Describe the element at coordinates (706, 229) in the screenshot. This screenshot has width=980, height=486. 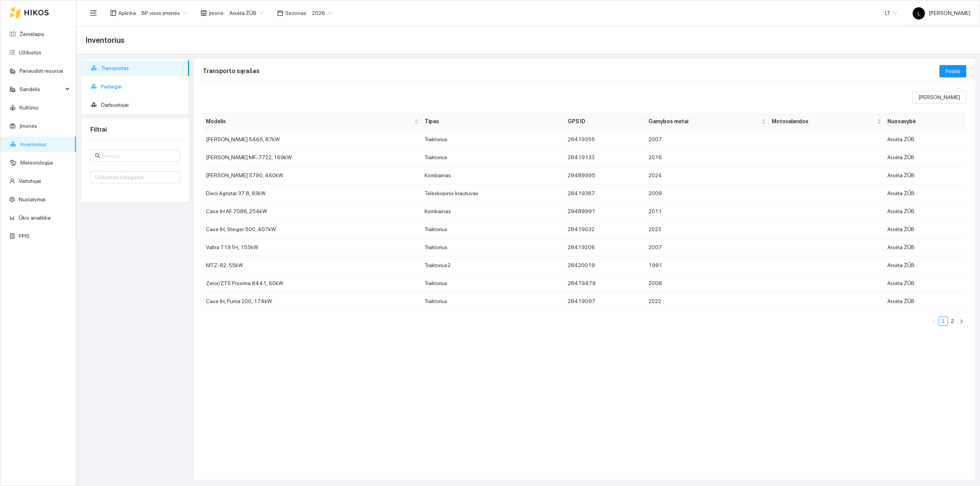
I see `td: 2023` at that location.